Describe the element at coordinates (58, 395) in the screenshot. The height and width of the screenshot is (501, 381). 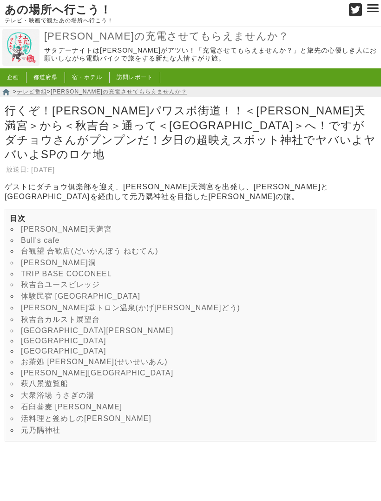
I see `a: 大衆浴場 うさぎの湯` at that location.